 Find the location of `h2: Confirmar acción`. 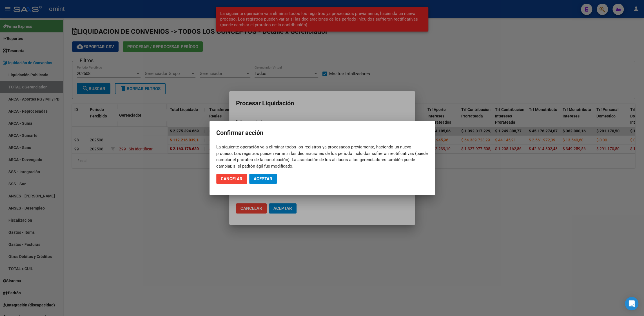

h2: Confirmar acción is located at coordinates (322, 133).